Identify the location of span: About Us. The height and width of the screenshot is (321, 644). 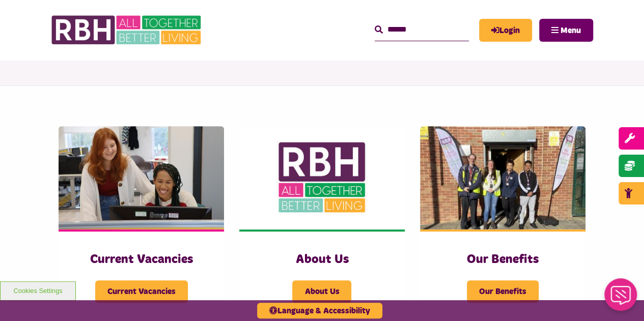
(322, 291).